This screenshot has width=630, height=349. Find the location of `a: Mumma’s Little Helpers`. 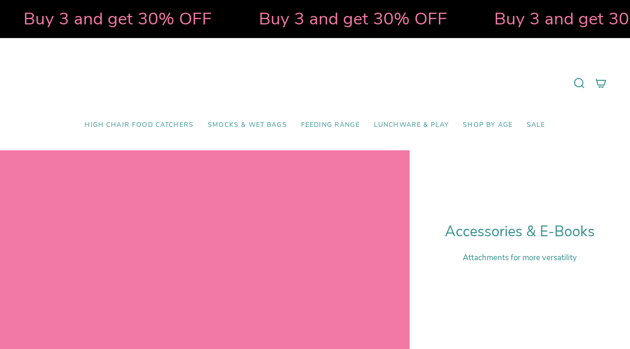

a: Mumma’s Little Helpers is located at coordinates (315, 83).